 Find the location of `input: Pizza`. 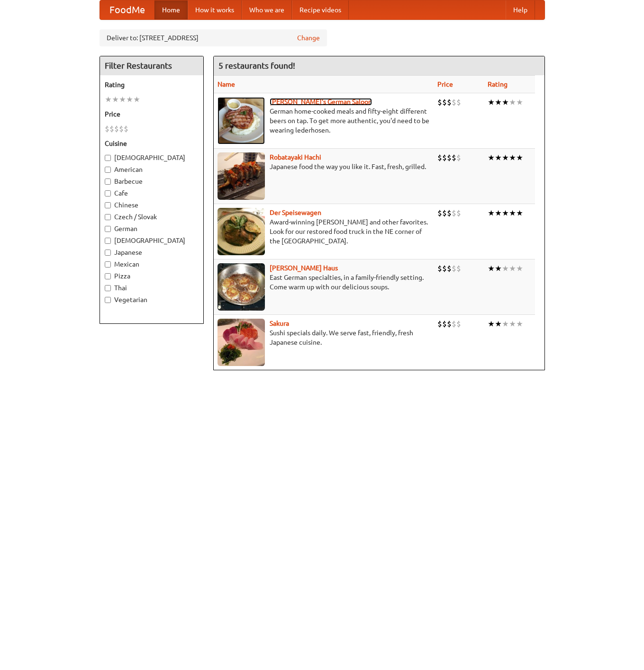

input: Pizza is located at coordinates (107, 276).